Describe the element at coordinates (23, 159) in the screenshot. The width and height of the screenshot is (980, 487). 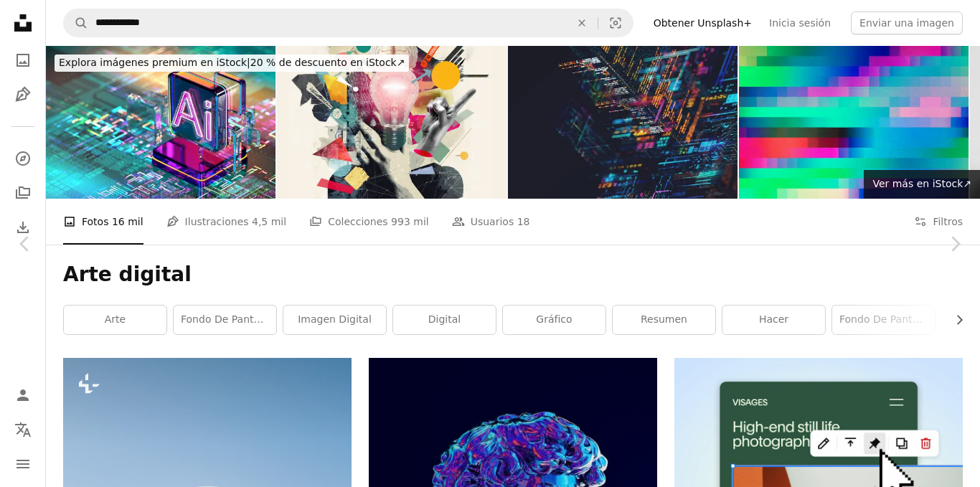
I see `a: Explorar` at that location.